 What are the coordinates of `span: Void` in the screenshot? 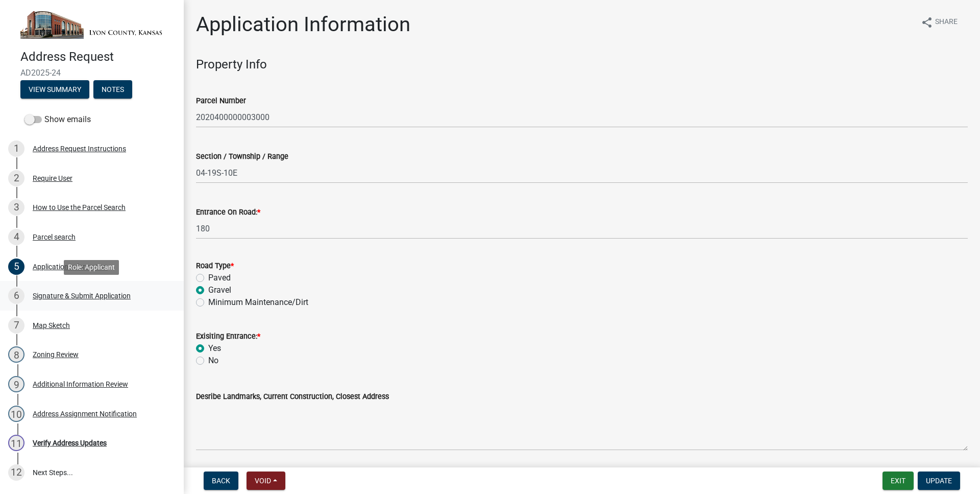 It's located at (263, 481).